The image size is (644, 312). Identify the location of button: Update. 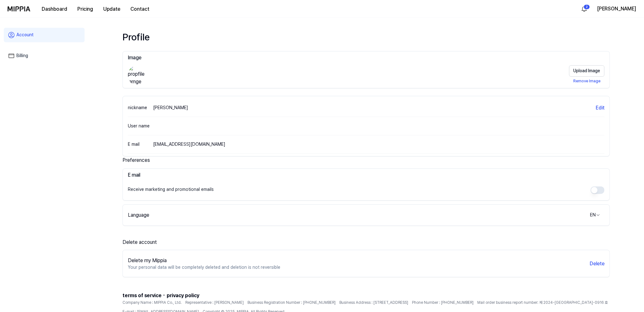
(112, 9).